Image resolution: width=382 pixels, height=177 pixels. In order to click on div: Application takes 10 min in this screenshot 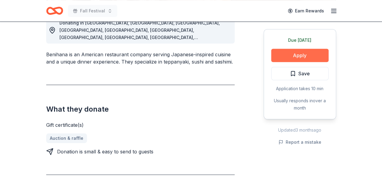, I will do `click(300, 88)`.